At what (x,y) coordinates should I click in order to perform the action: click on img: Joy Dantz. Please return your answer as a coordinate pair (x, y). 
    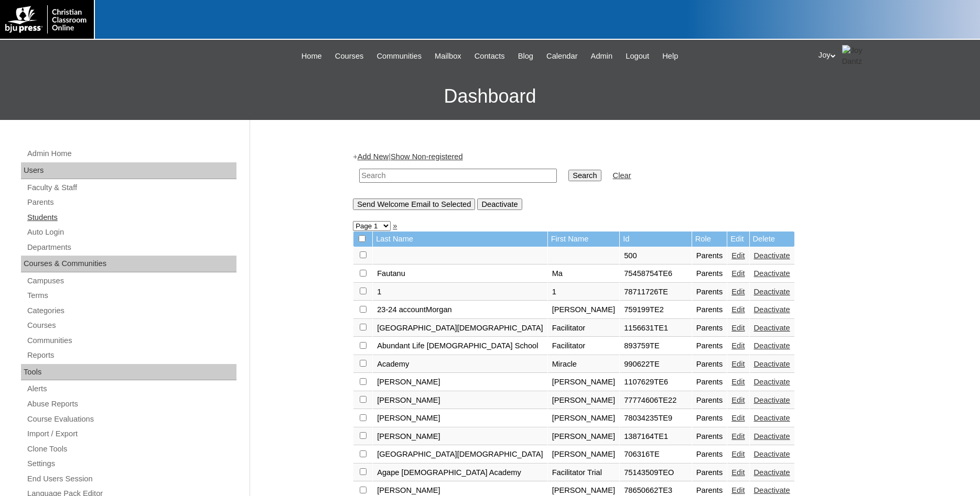
    Looking at the image, I should click on (856, 55).